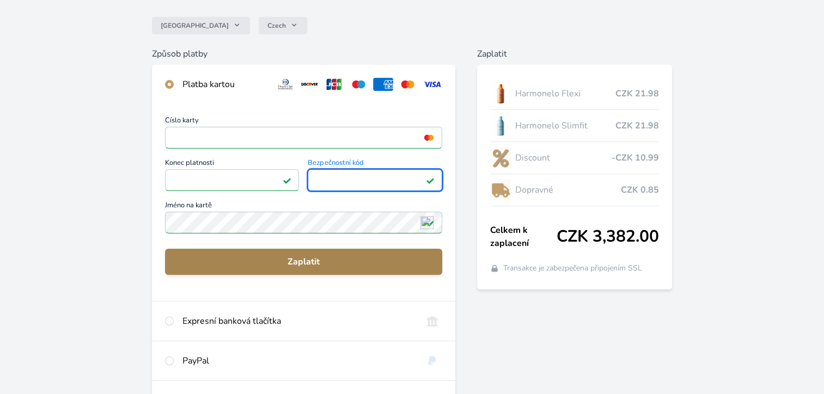 The height and width of the screenshot is (394, 824). I want to click on div: PayPal, so click(298, 361).